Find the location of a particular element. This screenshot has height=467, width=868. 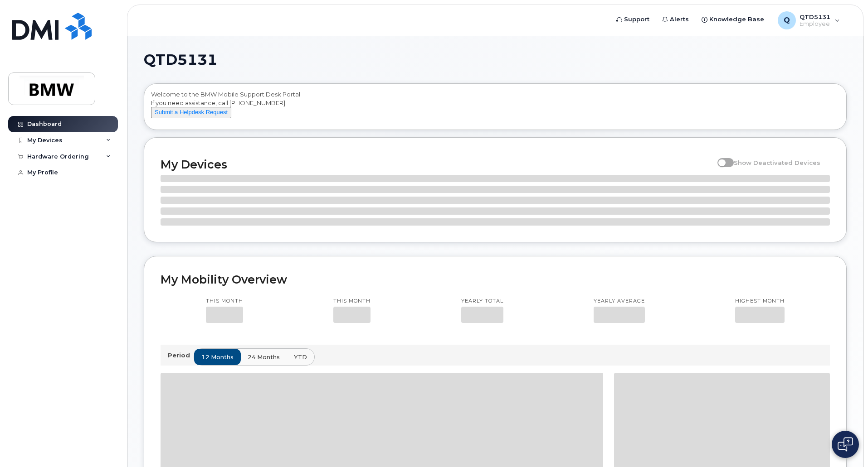

a: Submit a Helpdesk Request is located at coordinates (191, 112).